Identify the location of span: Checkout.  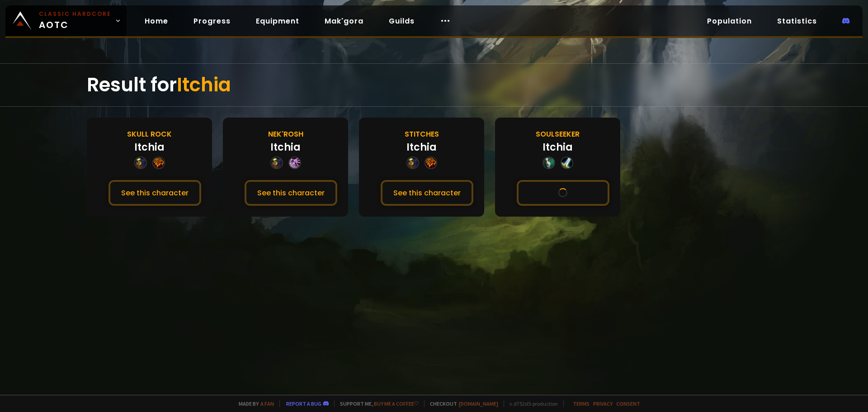
(461, 404).